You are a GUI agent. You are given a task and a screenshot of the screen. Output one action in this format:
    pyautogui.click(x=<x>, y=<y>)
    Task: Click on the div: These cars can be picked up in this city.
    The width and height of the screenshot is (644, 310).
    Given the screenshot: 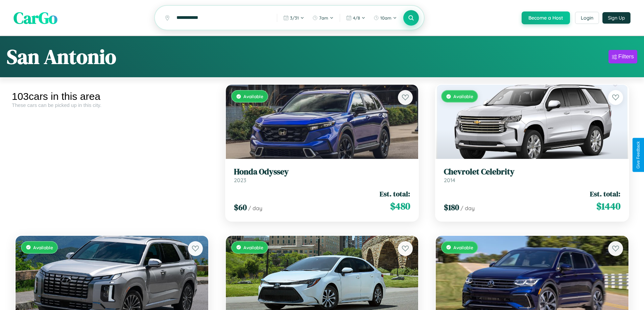 What is the action you would take?
    pyautogui.click(x=112, y=105)
    